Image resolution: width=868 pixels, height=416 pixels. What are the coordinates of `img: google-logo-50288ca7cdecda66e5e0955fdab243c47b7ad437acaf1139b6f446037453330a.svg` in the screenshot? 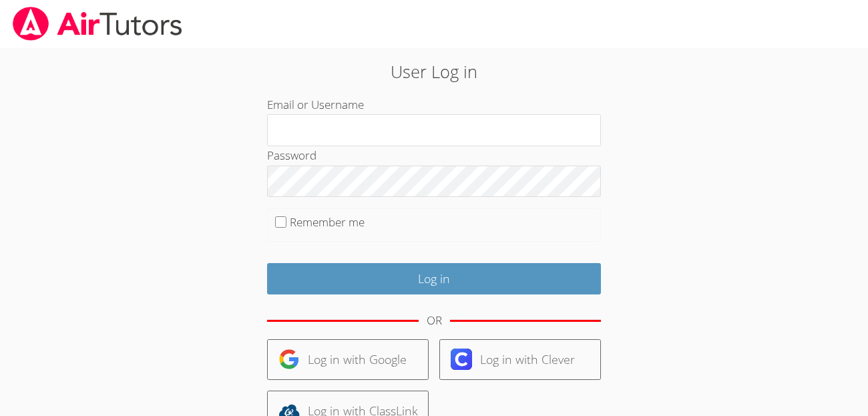 It's located at (289, 359).